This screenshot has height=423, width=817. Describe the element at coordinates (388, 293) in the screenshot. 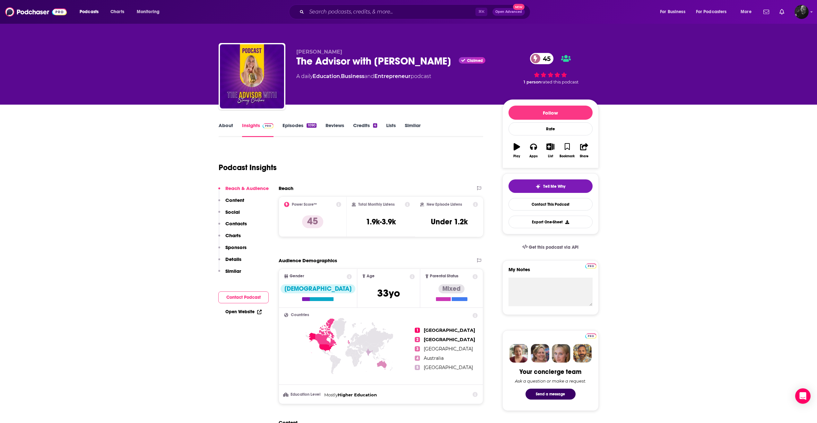

I see `span: 33 yo` at that location.